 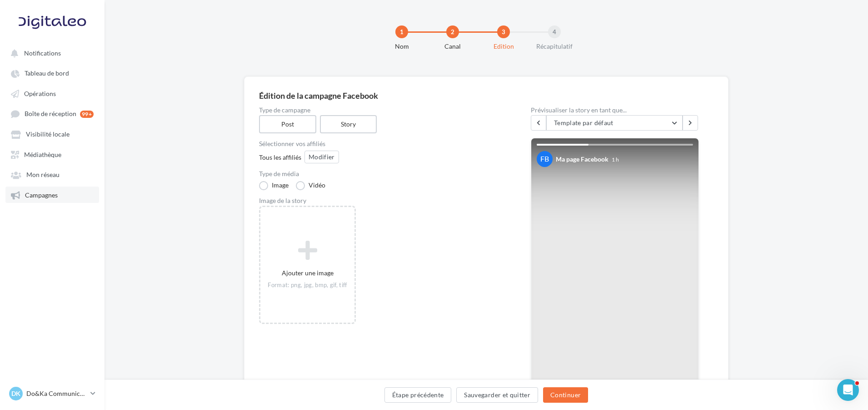 I want to click on div: 1, so click(x=402, y=32).